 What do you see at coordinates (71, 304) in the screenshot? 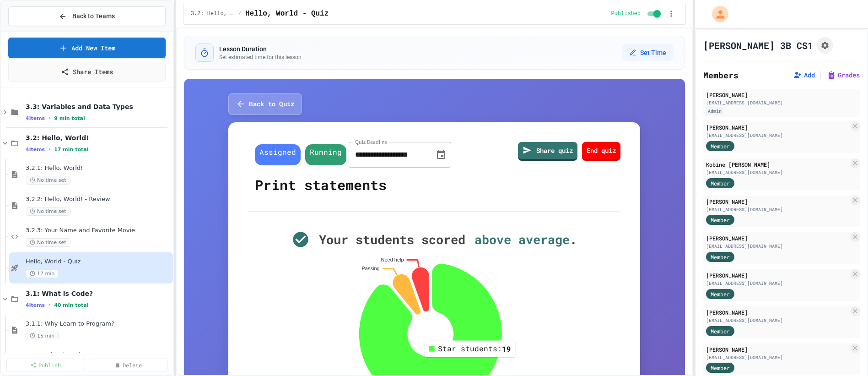
I see `span: 40 min total` at bounding box center [71, 304].